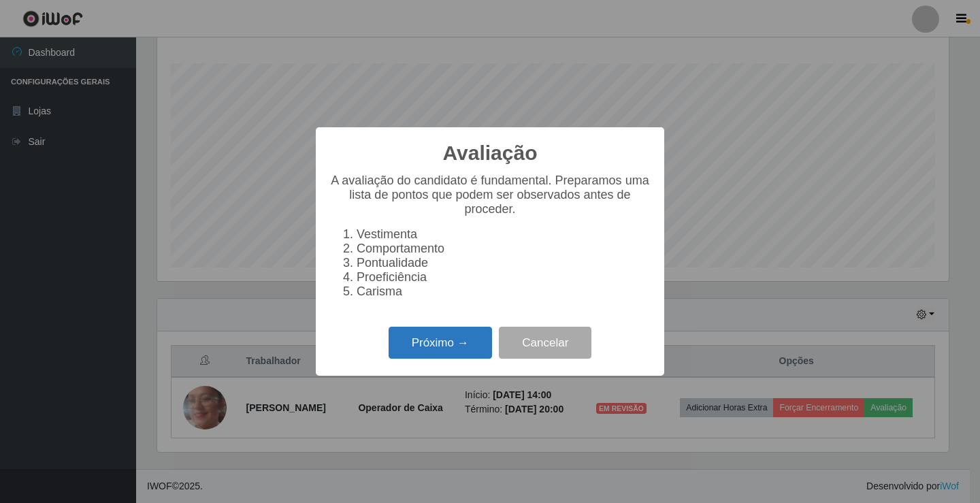 The width and height of the screenshot is (980, 503). What do you see at coordinates (490, 194) in the screenshot?
I see `p: A avaliação do candidato é fundamental. Preparamos uma lista de pontos que podem ser observados a...` at bounding box center [490, 194].